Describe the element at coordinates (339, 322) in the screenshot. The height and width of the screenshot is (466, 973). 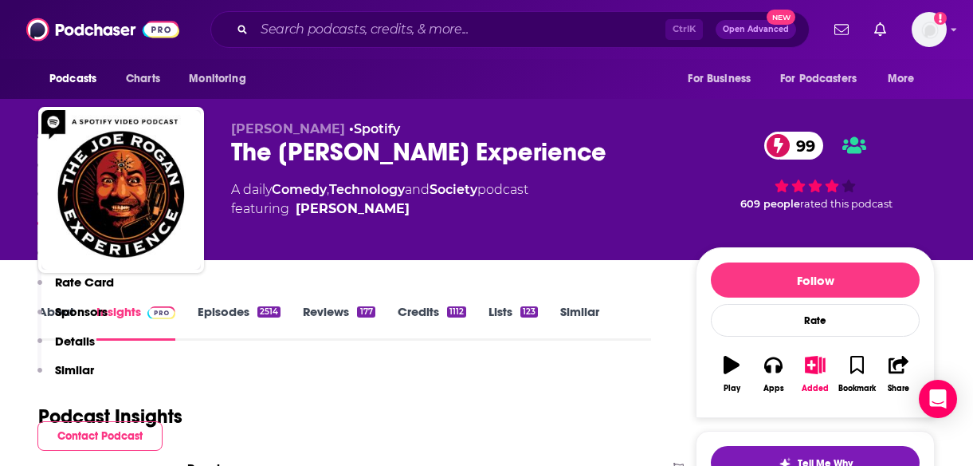
I see `a: Reviews177` at that location.